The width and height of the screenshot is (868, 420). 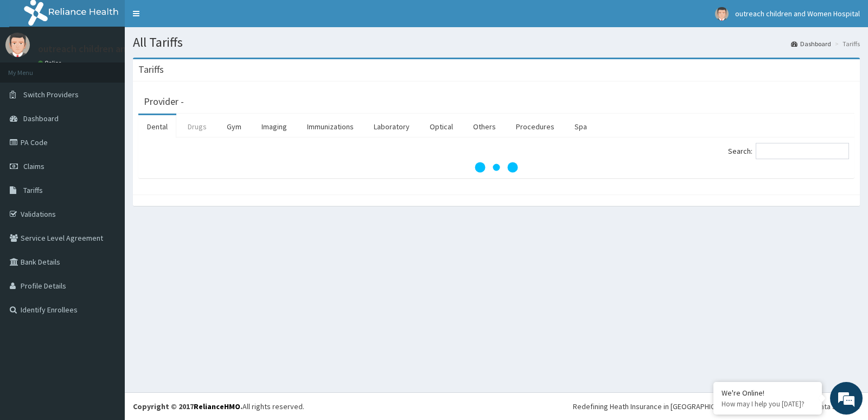 What do you see at coordinates (846, 44) in the screenshot?
I see `li: Tariffs` at bounding box center [846, 44].